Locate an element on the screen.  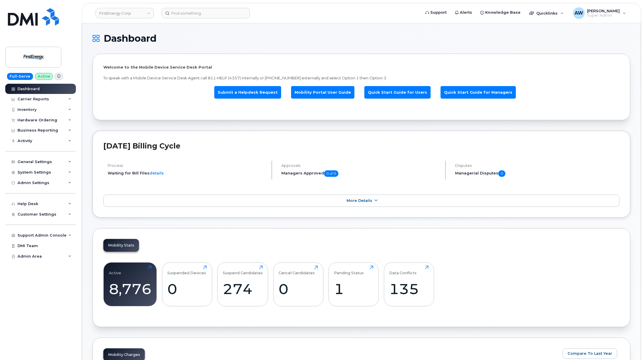
button: Compare To Last Year is located at coordinates (590, 353).